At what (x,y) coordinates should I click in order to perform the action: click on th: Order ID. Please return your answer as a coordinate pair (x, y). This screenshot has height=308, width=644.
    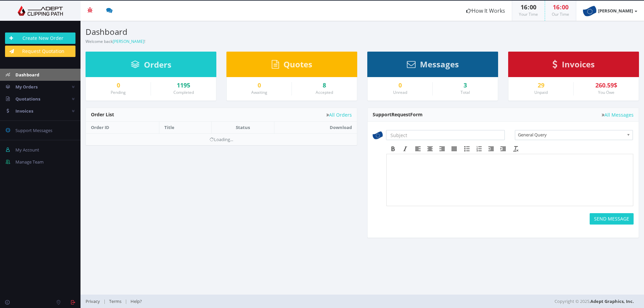
    Looking at the image, I should click on (122, 128).